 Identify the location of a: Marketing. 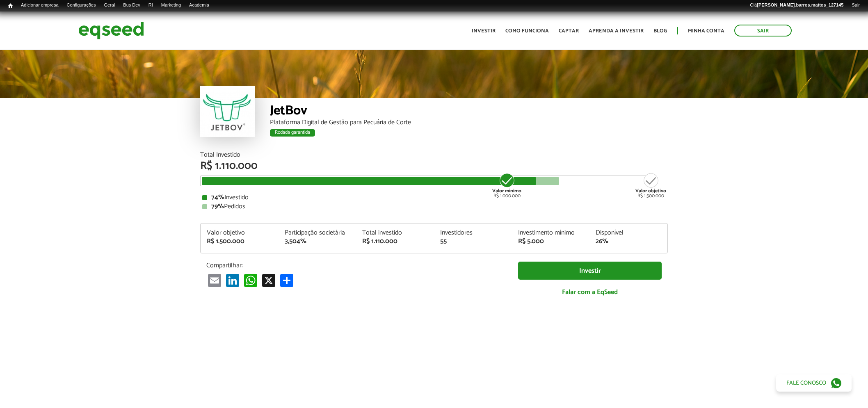
(171, 5).